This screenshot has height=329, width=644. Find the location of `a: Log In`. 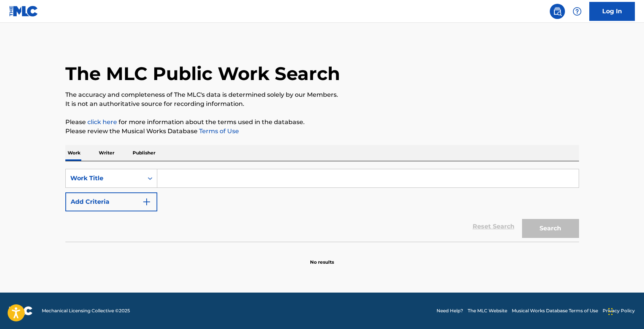

a: Log In is located at coordinates (612, 12).